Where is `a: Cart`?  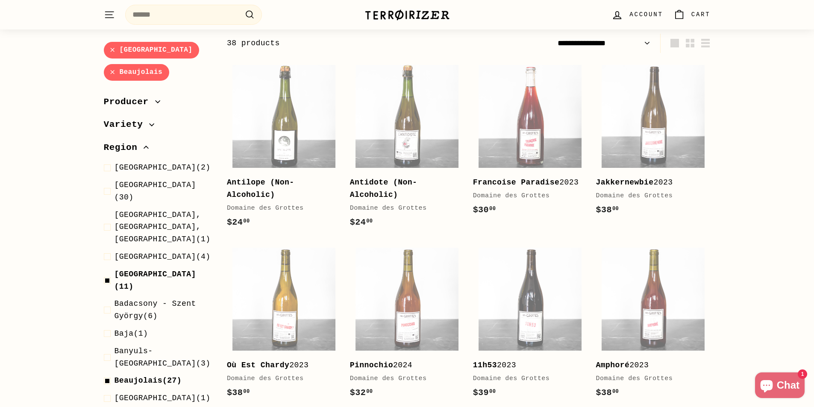
a: Cart is located at coordinates (692, 15).